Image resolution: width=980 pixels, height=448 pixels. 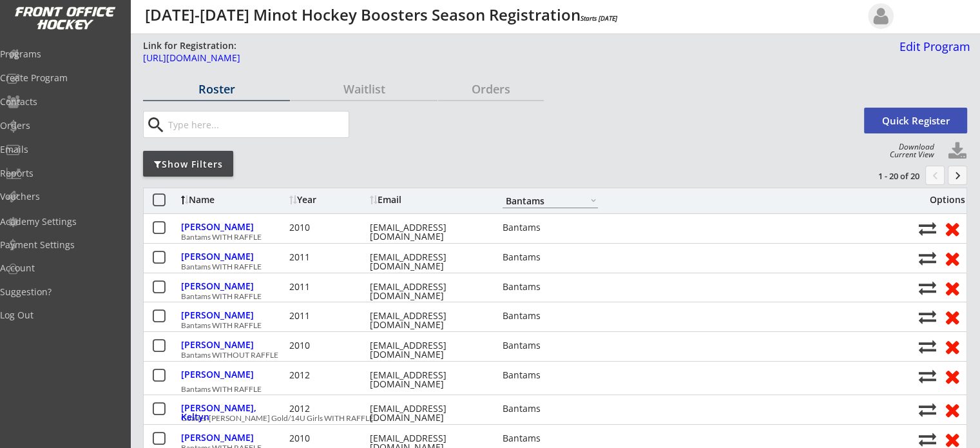 I want to click on div: Waitlist, so click(x=364, y=89).